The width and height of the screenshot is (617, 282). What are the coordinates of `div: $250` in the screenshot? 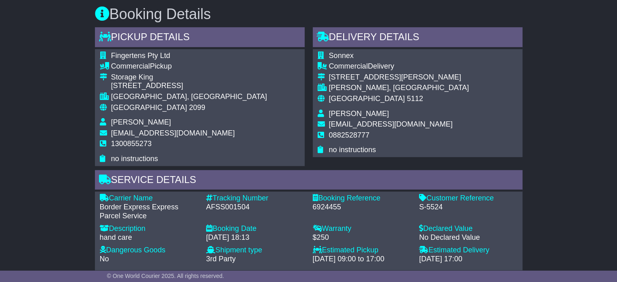 It's located at (362, 238).